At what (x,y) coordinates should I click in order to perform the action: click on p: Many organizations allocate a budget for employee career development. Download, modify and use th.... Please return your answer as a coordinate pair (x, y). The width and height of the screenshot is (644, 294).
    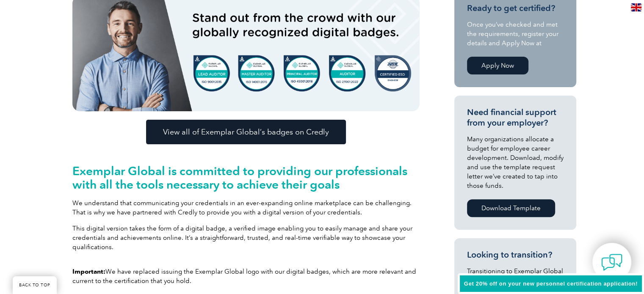
    Looking at the image, I should click on (516, 163).